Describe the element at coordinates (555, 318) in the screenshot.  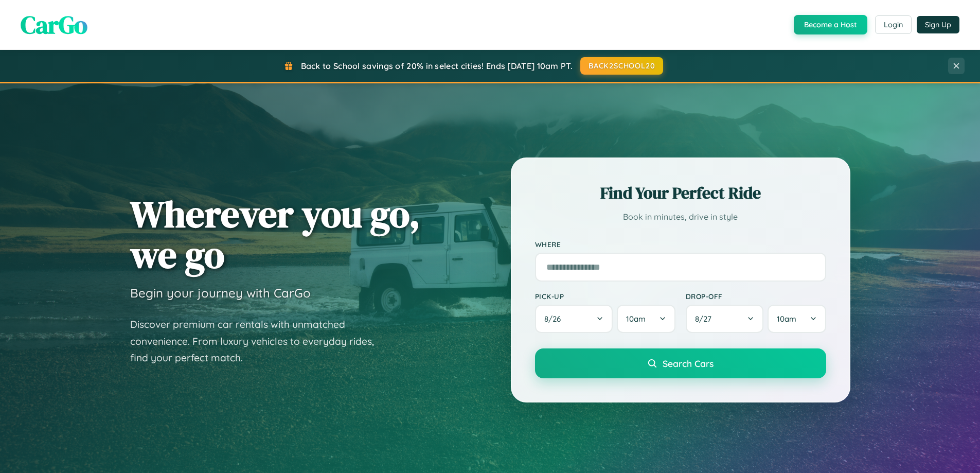
I see `span: 8 / 26` at that location.